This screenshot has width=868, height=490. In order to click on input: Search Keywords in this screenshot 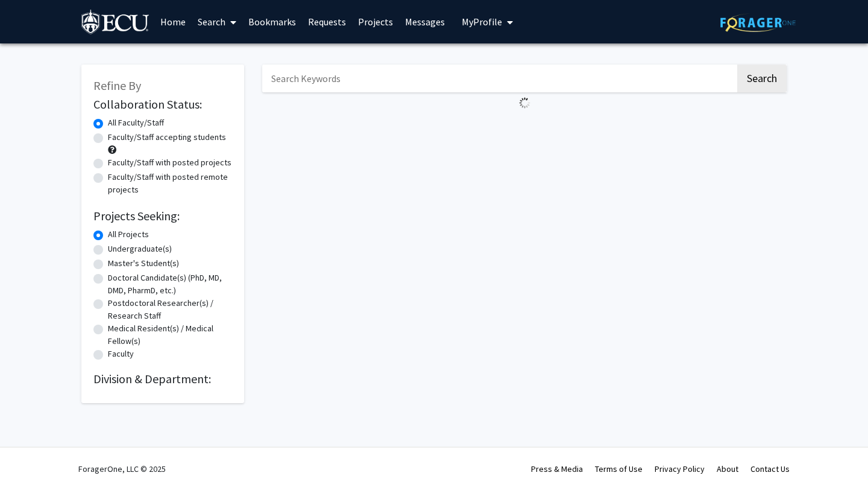, I will do `click(498, 79)`.